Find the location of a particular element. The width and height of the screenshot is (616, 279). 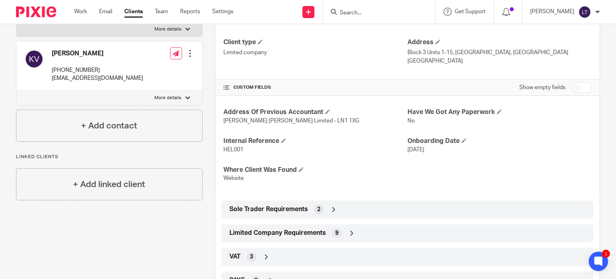

img: Pixie is located at coordinates (36, 12).